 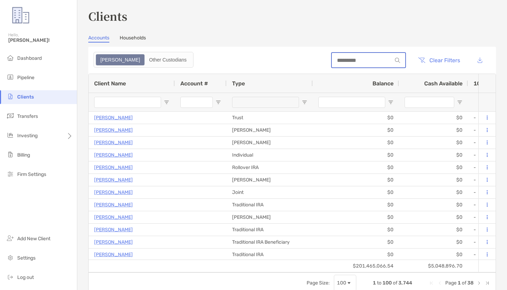 I want to click on div: Trust, so click(x=270, y=117).